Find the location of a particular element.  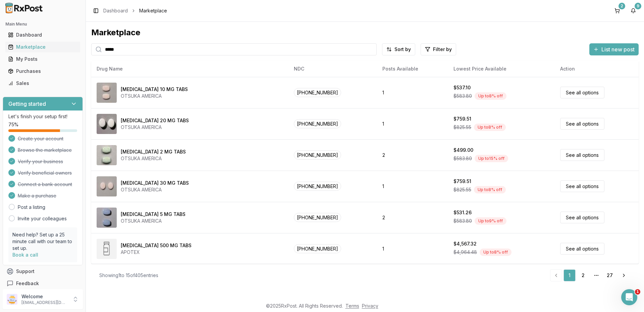

button: Filter by is located at coordinates (438, 49).